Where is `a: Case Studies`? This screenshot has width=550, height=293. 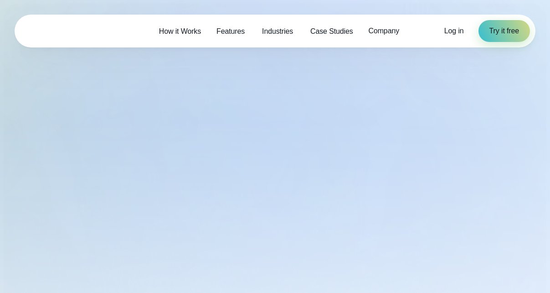 a: Case Studies is located at coordinates (331, 31).